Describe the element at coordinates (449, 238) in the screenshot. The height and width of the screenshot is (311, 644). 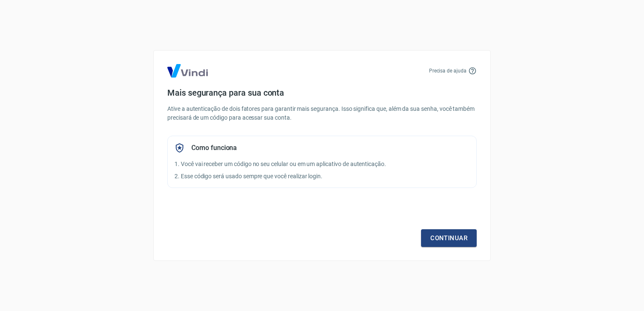
I see `a: Continuar` at that location.